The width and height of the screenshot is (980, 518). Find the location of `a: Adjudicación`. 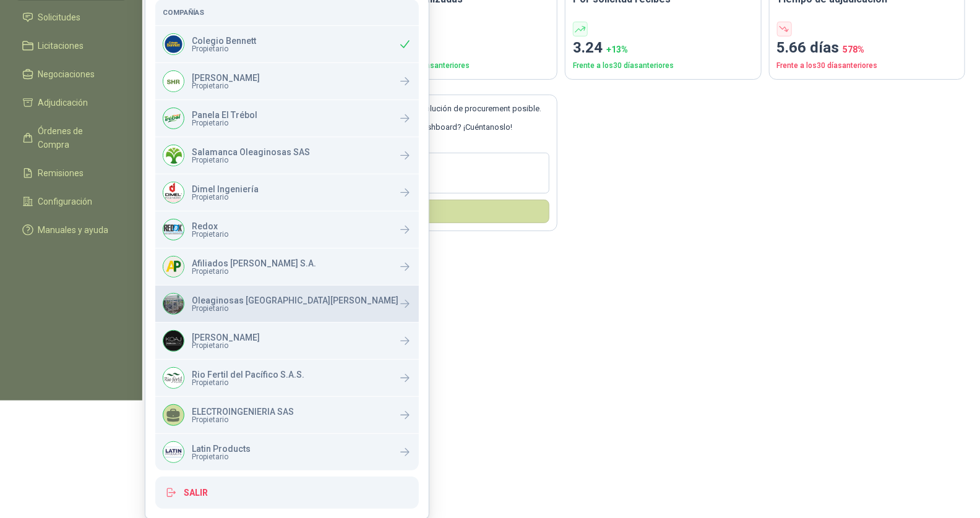

a: Adjudicación is located at coordinates (71, 103).